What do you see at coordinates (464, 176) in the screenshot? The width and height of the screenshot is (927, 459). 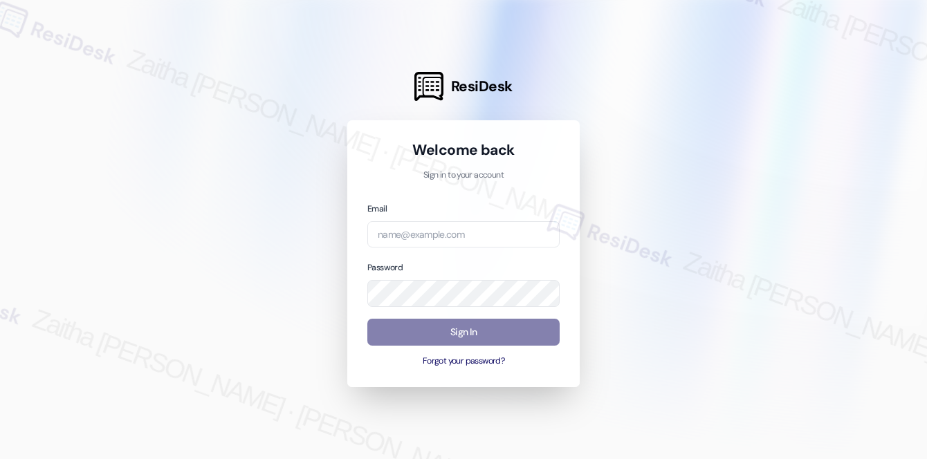 I see `p: Sign in to your account` at bounding box center [464, 176].